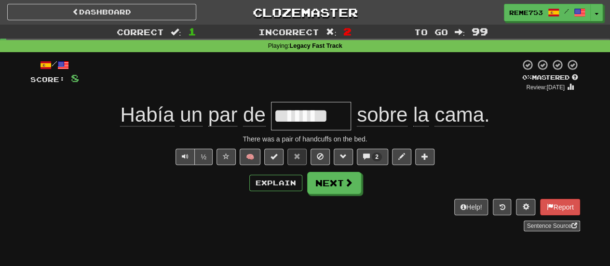  Describe the element at coordinates (274, 157) in the screenshot. I see `button: Set this sentence to 100% Mastered (alt+m)` at that location.